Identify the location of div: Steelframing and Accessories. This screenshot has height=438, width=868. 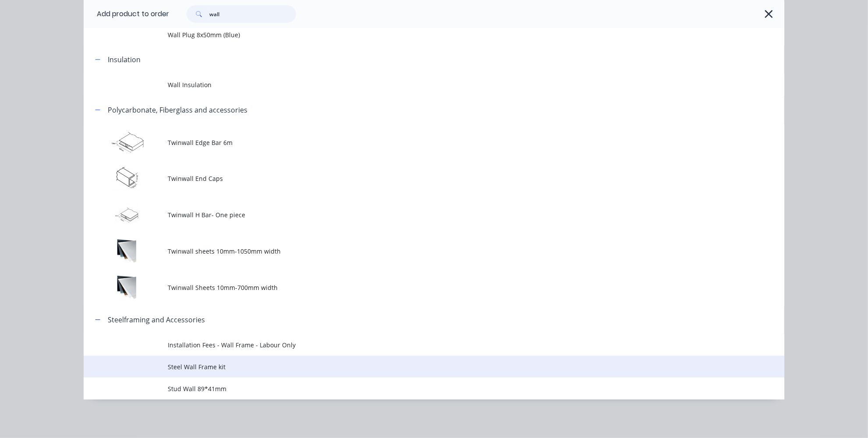
(157, 320).